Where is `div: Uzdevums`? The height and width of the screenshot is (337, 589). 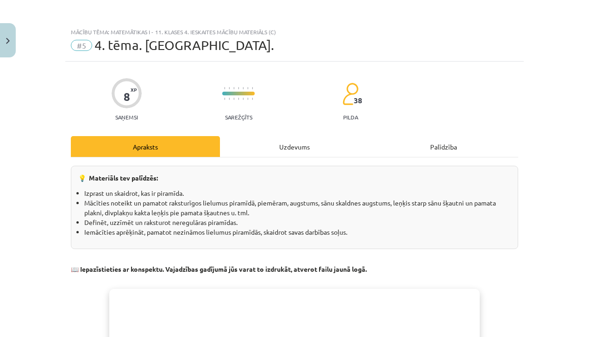 div: Uzdevums is located at coordinates (295, 146).